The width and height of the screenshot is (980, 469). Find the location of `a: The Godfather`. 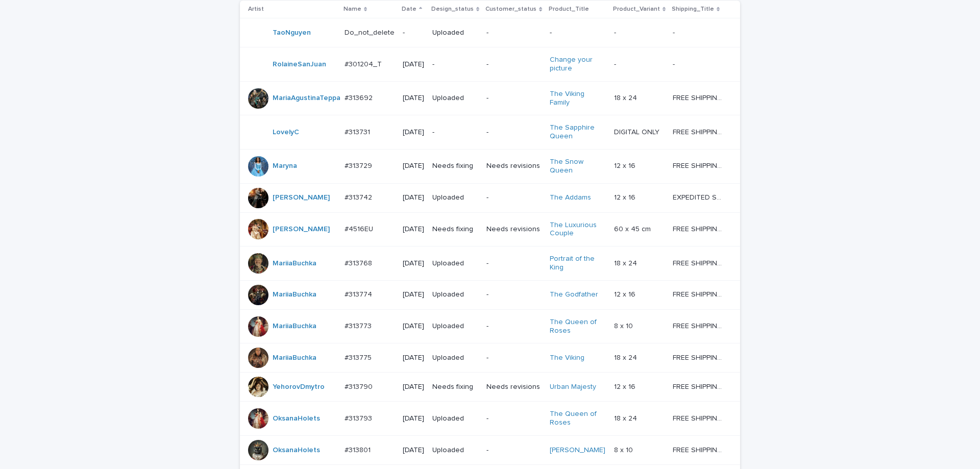

a: The Godfather is located at coordinates (574, 295).